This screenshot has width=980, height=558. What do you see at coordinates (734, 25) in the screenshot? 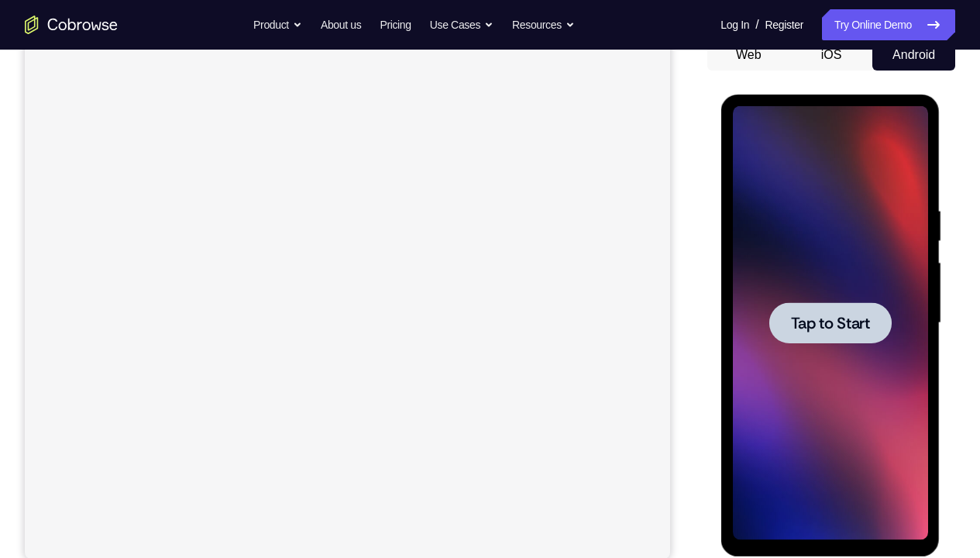
I see `a: Log In` at bounding box center [734, 25].